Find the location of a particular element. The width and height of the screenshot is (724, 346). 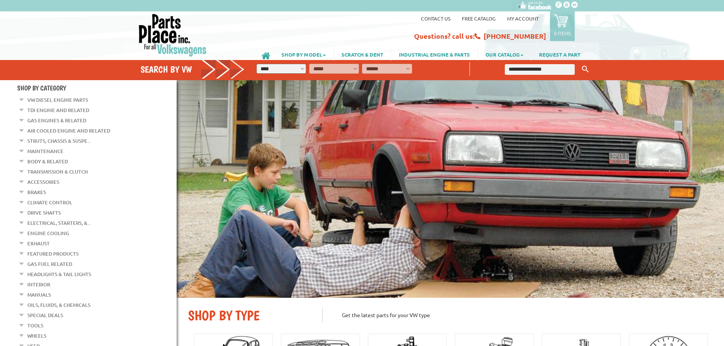

a: Contact us is located at coordinates (436, 18).